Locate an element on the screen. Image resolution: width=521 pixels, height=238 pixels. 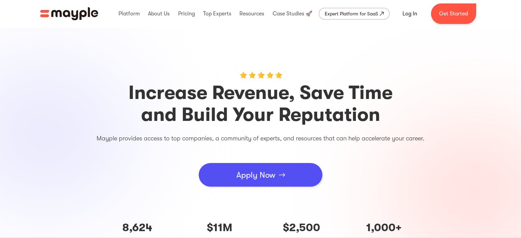
h4: 1,000+ is located at coordinates (384, 228).